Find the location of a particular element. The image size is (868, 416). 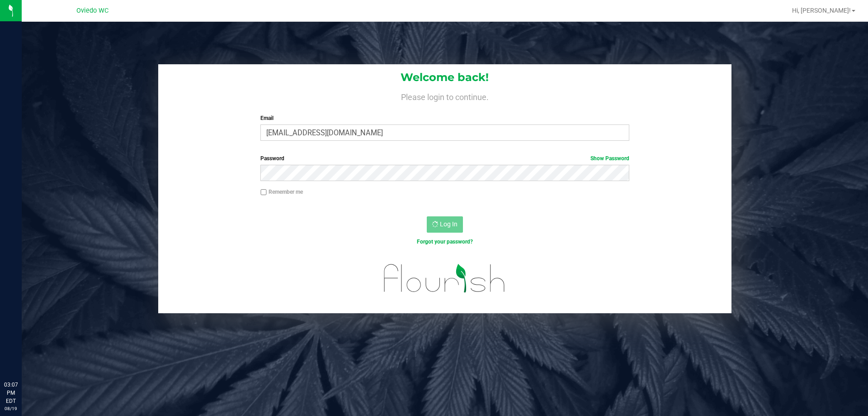

span: Log In is located at coordinates (448, 224).